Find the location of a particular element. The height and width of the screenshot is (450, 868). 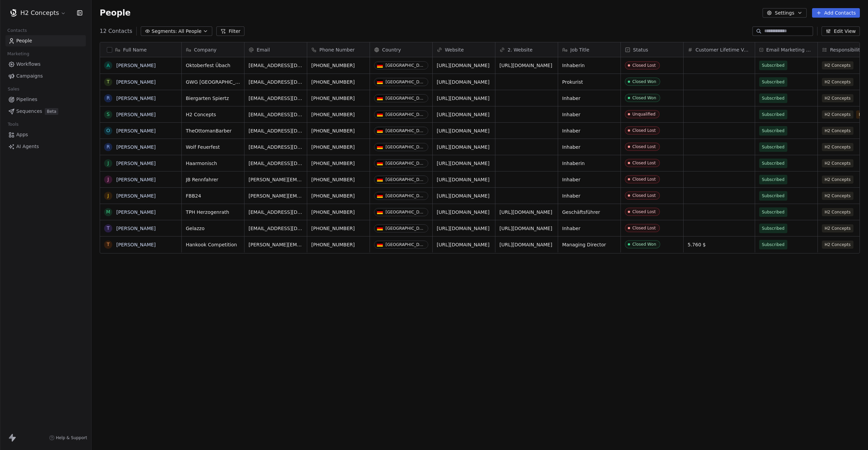

span: Hankook Competition is located at coordinates (213, 244).